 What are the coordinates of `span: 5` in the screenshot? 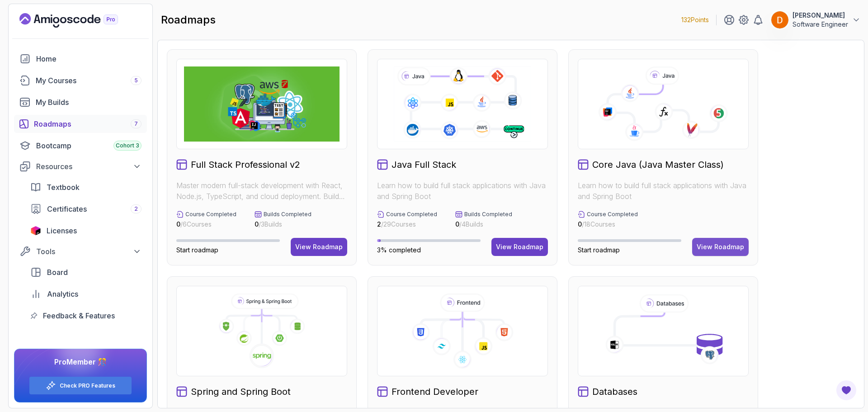 It's located at (136, 81).